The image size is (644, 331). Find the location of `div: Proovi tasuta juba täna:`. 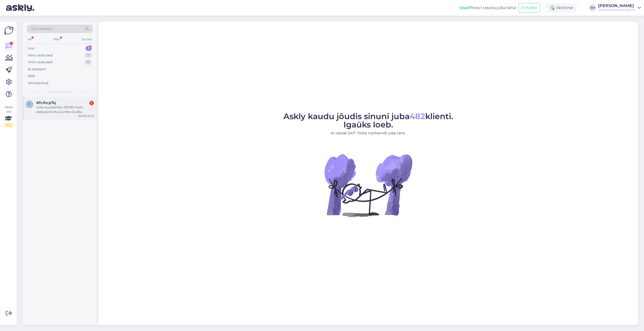

div: Proovi tasuta juba täna: is located at coordinates (488, 8).